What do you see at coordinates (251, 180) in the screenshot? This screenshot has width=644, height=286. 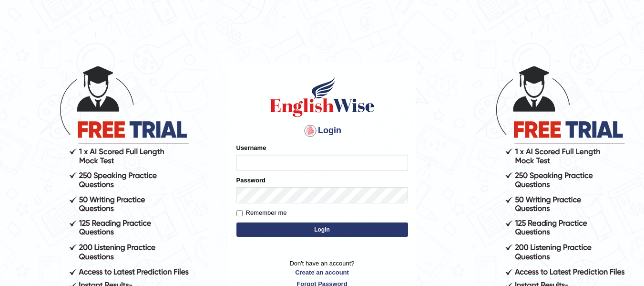 I see `label: Password` at bounding box center [251, 180].